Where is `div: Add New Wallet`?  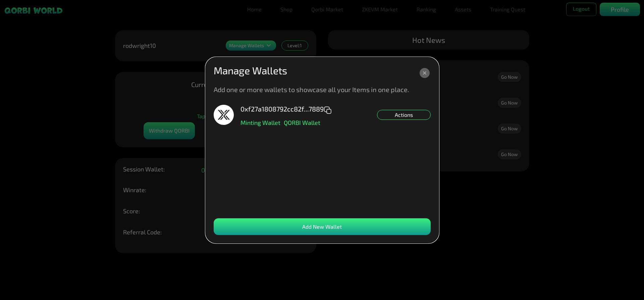
div: Add New Wallet is located at coordinates (322, 227).